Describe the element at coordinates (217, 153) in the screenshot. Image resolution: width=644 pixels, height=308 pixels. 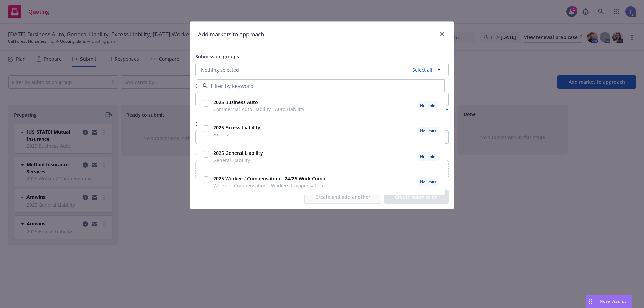
I see `span: Upload documents` at that location.